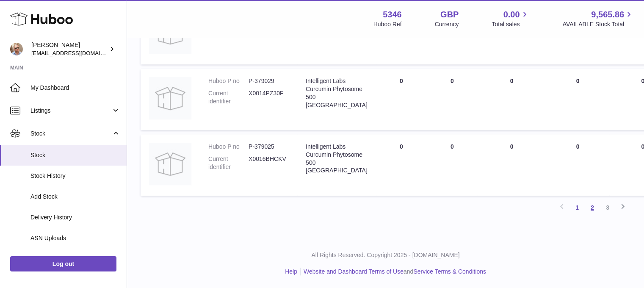 Image resolution: width=644 pixels, height=288 pixels. Describe the element at coordinates (76, 197) in the screenshot. I see `span: Add Stock` at that location.